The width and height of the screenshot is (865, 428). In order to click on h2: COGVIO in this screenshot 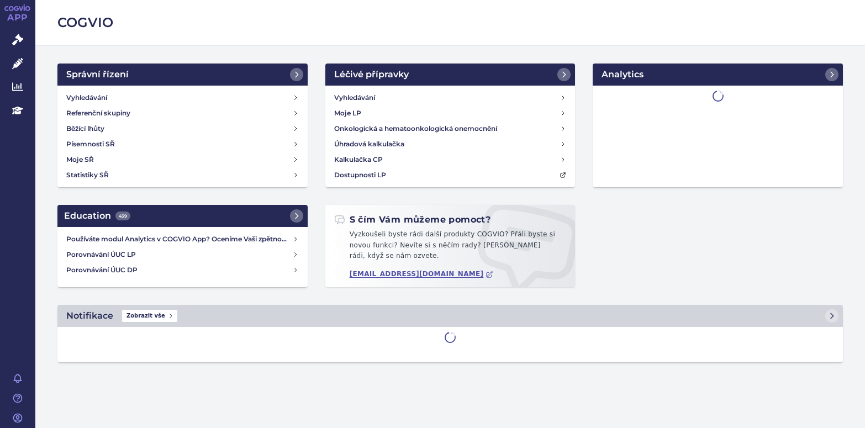, I will do `click(450, 23)`.